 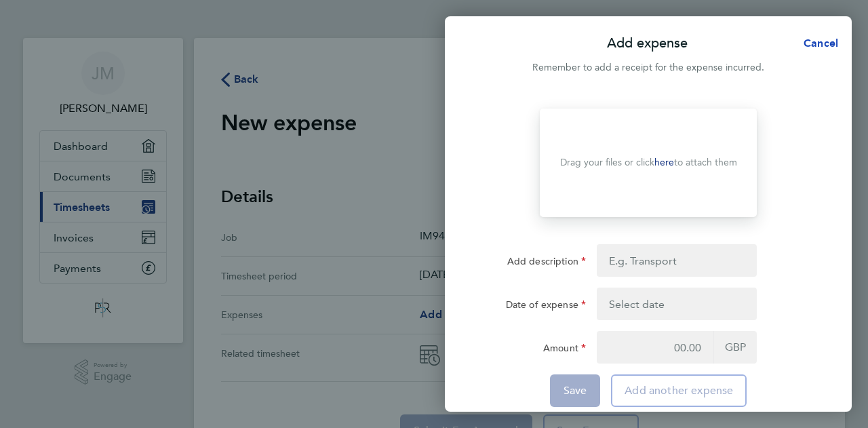 What do you see at coordinates (817, 43) in the screenshot?
I see `button: Cancel` at bounding box center [817, 43].